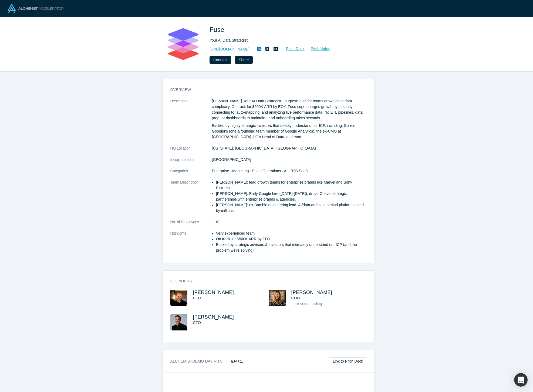 This screenshot has width=533, height=392. What do you see at coordinates (277, 298) in the screenshot?
I see `img: Jill Randell's Profile Image` at bounding box center [277, 298].